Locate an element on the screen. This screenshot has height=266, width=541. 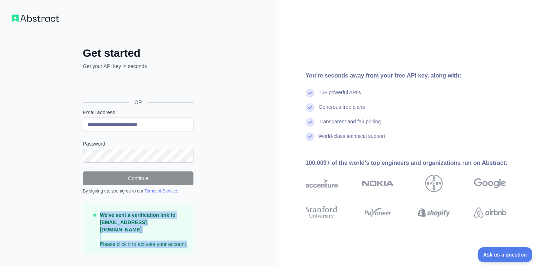
h2: Get started is located at coordinates (138, 53).